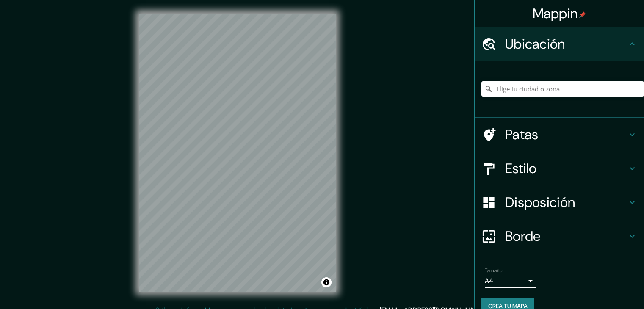 This screenshot has width=644, height=309. Describe the element at coordinates (559, 236) in the screenshot. I see `div: Borde` at that location.